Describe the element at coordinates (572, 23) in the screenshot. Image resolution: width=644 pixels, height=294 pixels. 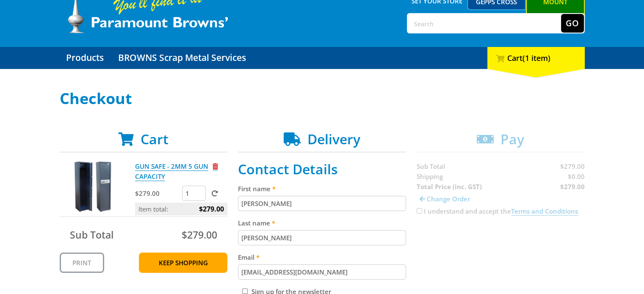
I see `button: Go` at that location.